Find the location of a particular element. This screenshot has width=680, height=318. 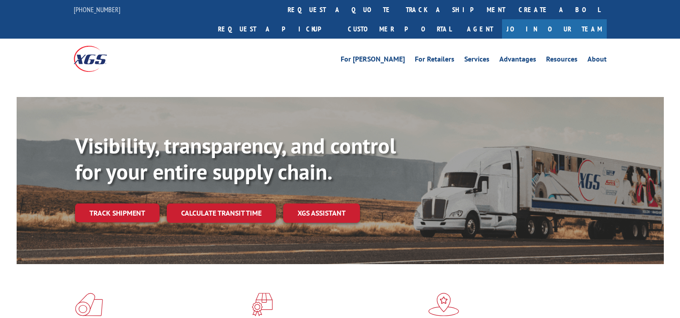

img: xgs-icon-total-supply-chain-intelligence-red is located at coordinates (89, 305).